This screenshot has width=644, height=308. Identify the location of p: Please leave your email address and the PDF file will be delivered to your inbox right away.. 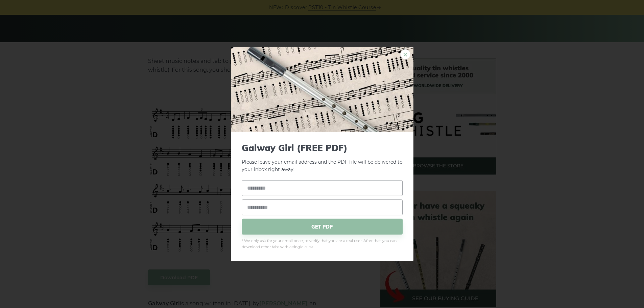
(322, 158).